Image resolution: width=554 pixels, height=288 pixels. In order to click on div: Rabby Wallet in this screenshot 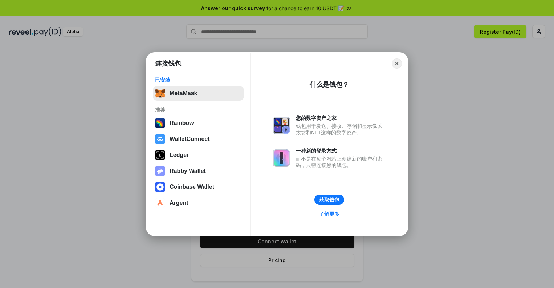, I will do `click(188, 171)`.